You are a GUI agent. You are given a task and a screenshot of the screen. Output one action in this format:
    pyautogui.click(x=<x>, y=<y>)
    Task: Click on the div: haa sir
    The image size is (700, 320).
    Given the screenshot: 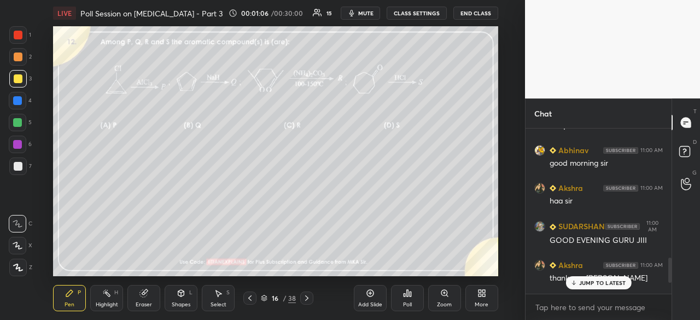 What is the action you would take?
    pyautogui.click(x=606, y=201)
    